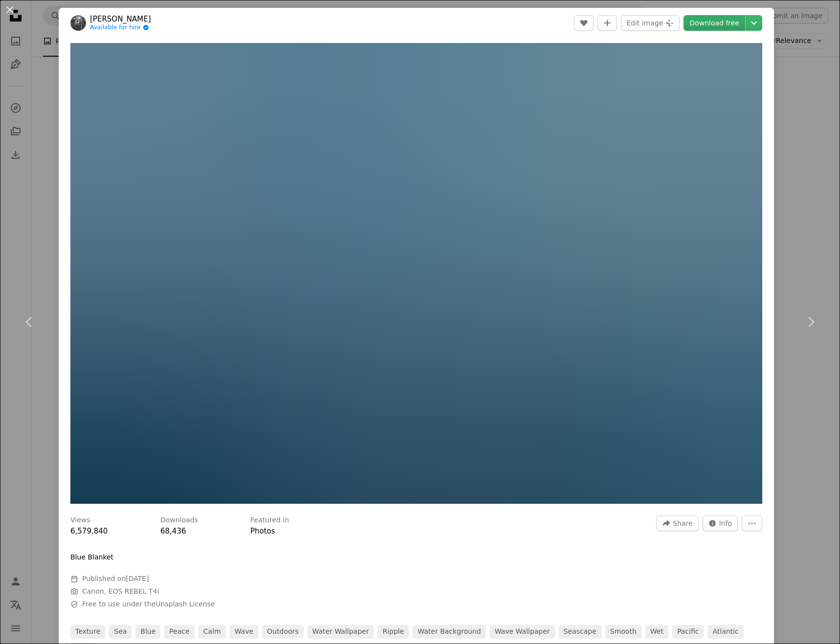 The width and height of the screenshot is (840, 644). What do you see at coordinates (580, 632) in the screenshot?
I see `a: seascape` at bounding box center [580, 632].